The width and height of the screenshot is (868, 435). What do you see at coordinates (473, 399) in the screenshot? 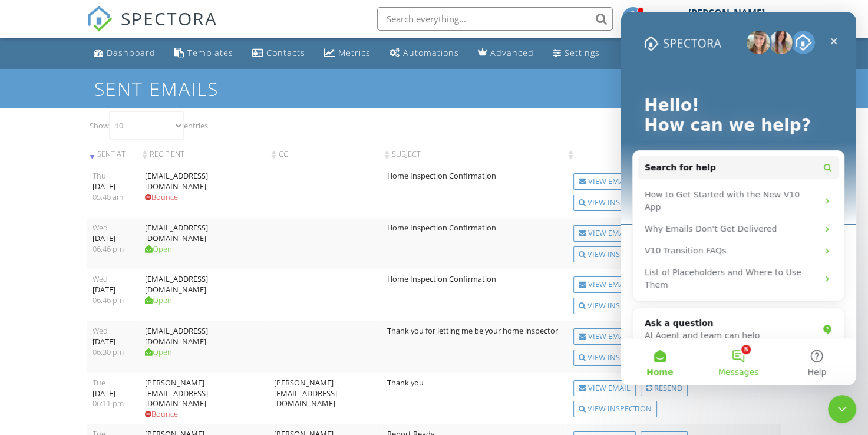
I see `td: Thank you` at bounding box center [473, 399].